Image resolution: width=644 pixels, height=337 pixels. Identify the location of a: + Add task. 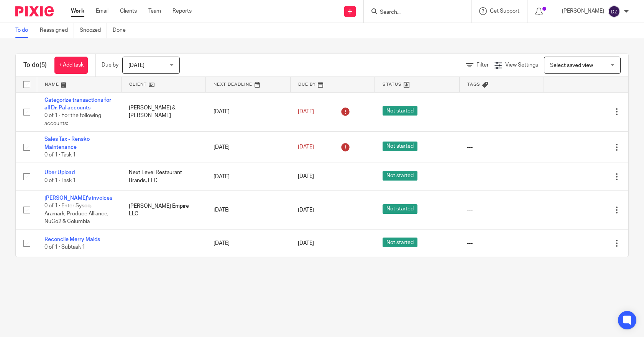
(70, 65).